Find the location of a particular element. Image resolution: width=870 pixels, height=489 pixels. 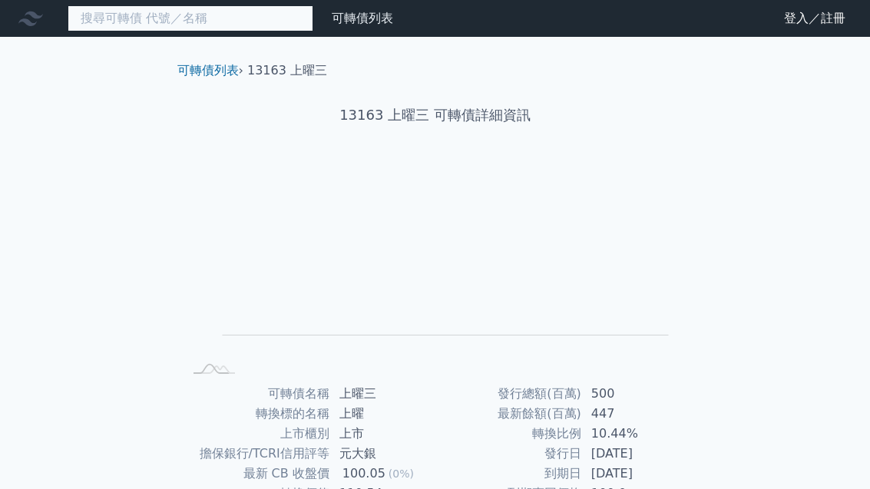

td: 10.44% is located at coordinates (635, 434).